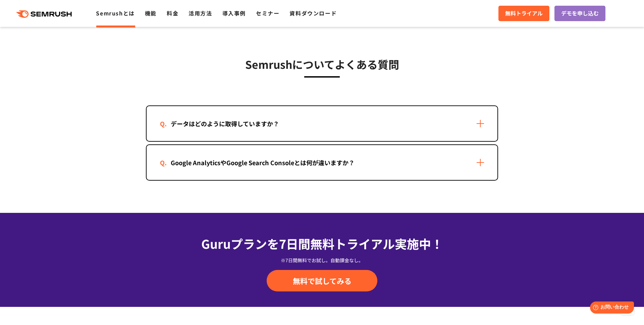 The image size is (644, 325). I want to click on a: 無料で試してみる, so click(322, 281).